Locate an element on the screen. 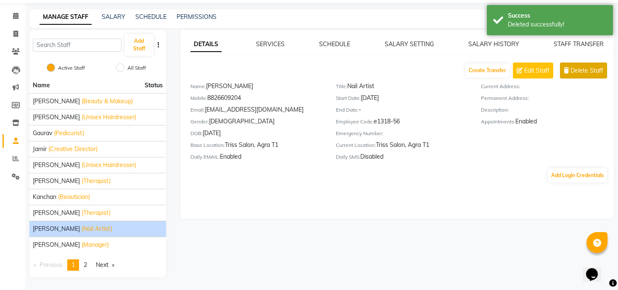 The height and width of the screenshot is (290, 618). a: SALARY SETTING is located at coordinates (409, 44).